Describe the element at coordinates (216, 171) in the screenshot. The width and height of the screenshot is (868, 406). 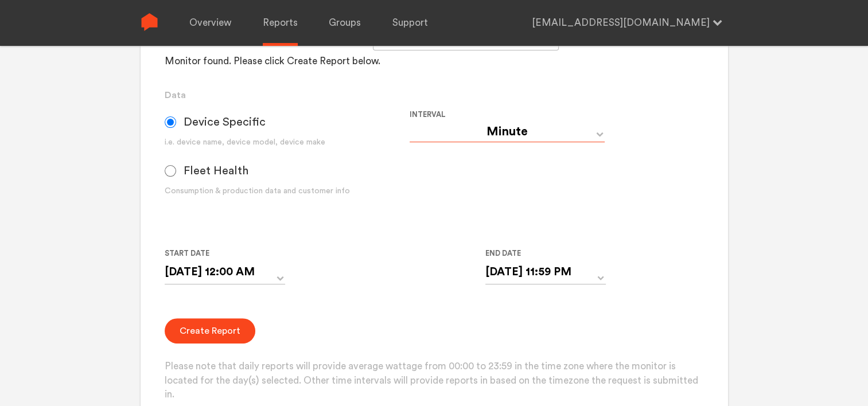
I see `span: Fleet Health` at that location.